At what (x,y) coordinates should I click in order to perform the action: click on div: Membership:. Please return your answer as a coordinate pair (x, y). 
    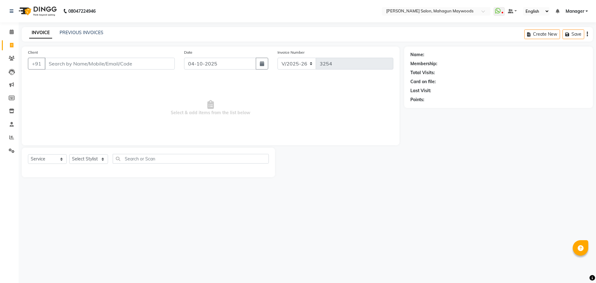
    Looking at the image, I should click on (424, 64).